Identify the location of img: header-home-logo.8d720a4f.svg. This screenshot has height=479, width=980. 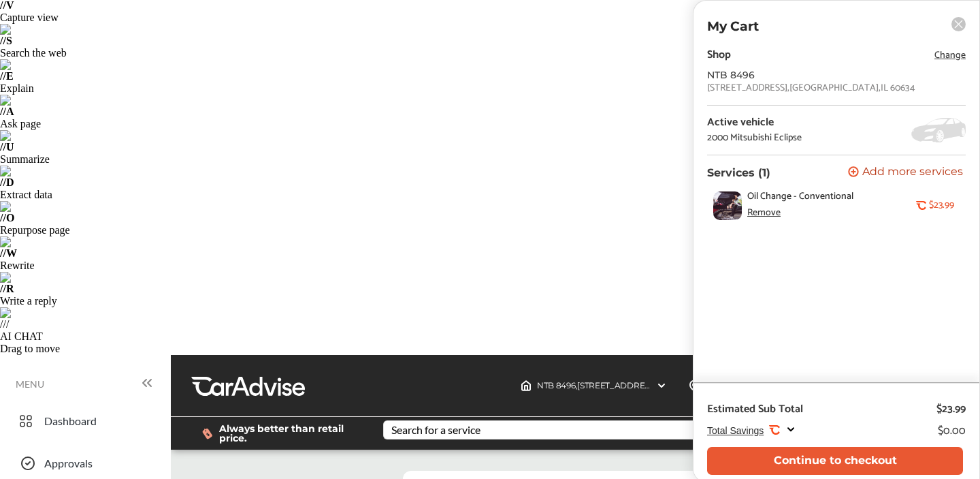
(526, 385).